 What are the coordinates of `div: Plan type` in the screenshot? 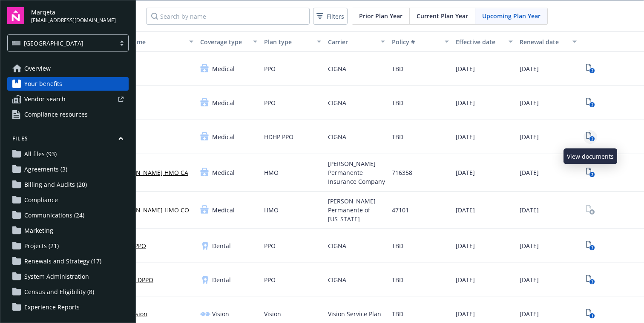 It's located at (288, 42).